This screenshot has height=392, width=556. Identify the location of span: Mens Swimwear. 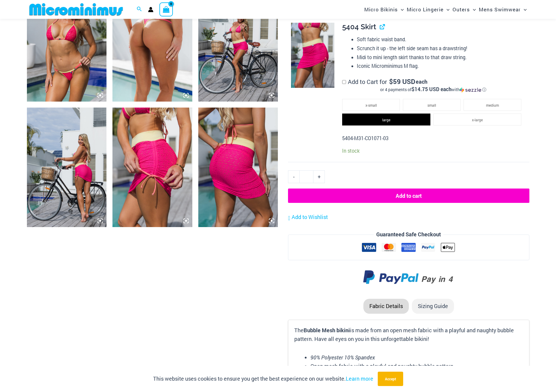
(499, 9).